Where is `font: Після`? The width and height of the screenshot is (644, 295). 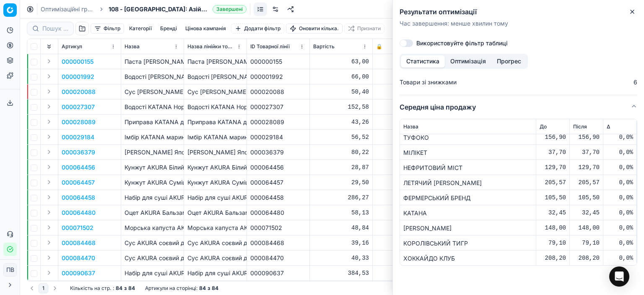
font: Після is located at coordinates (580, 126).